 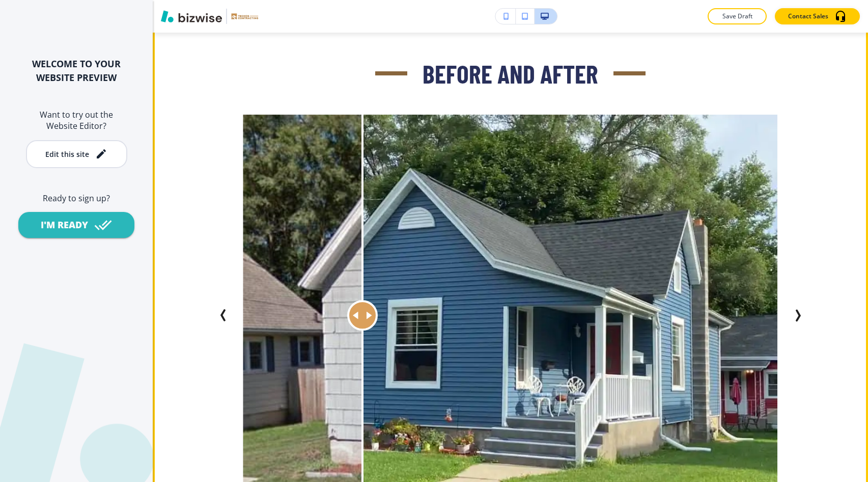 What do you see at coordinates (64, 225) in the screenshot?
I see `div: I'M READY` at bounding box center [64, 225].